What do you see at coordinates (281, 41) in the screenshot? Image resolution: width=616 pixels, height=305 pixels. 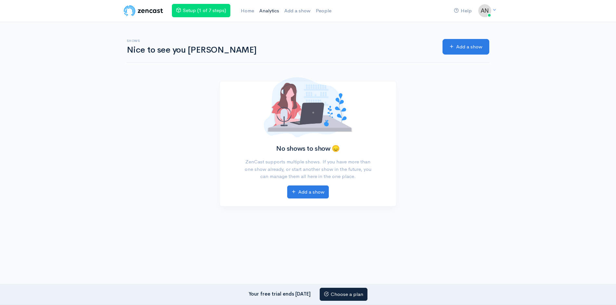 I see `h6: Shows` at bounding box center [281, 41].